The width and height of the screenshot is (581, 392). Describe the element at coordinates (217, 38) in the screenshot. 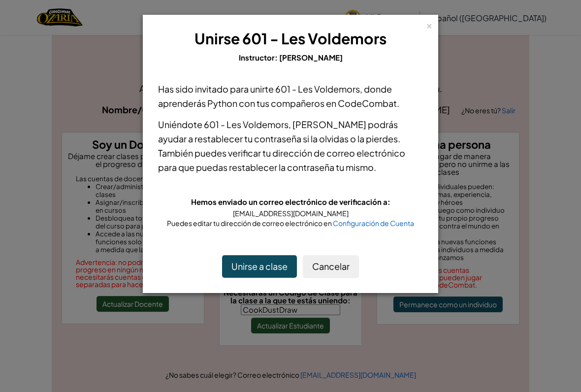

I see `span: Unirse` at that location.